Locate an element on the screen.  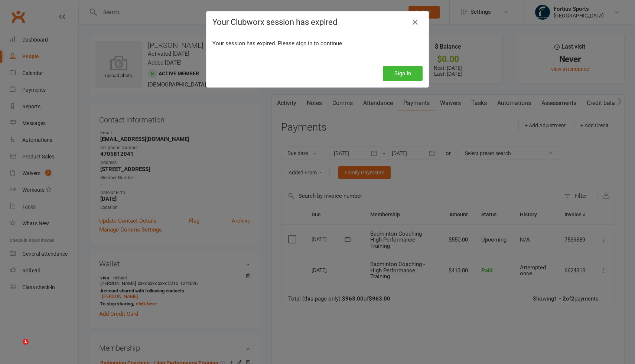
span: 1 is located at coordinates (26, 342).